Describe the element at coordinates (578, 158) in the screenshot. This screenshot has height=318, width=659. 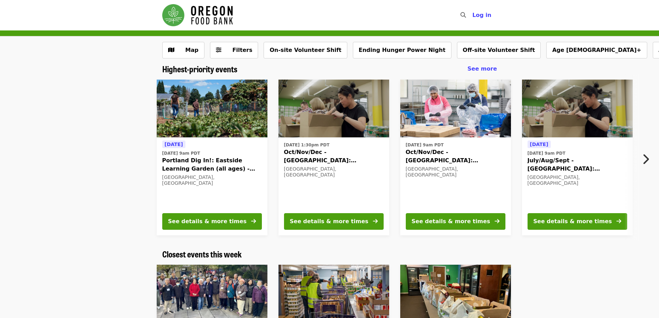
I see `a: See details for "July/Aug/Sept - Portland: Repack/Sort (age 8+)"` at that location.